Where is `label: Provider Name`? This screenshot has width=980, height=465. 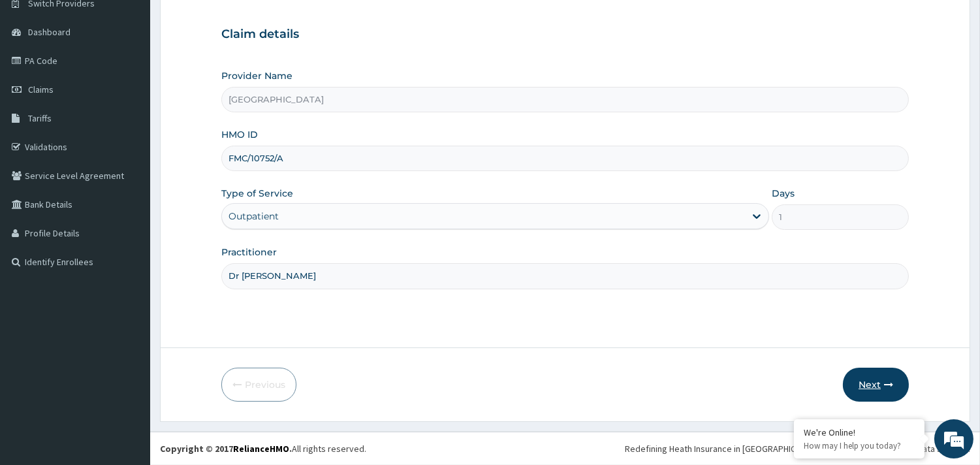 label: Provider Name is located at coordinates (257, 76).